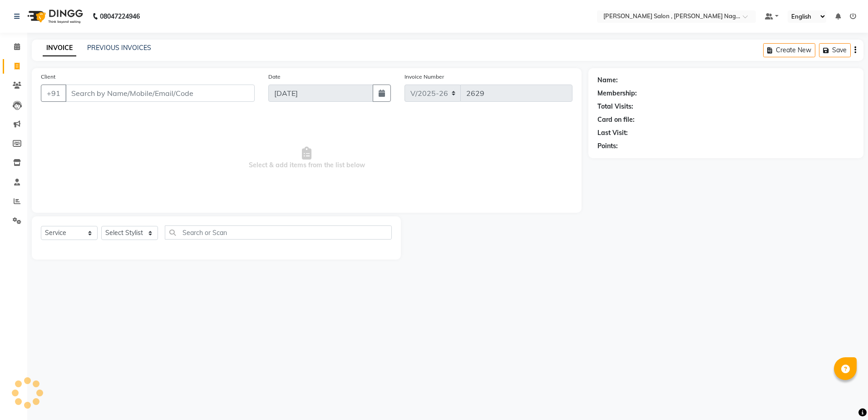 The width and height of the screenshot is (868, 420). I want to click on div: Name:, so click(607, 80).